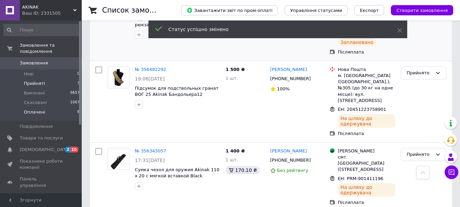  I want to click on button: Чат з покупцем, so click(452, 172).